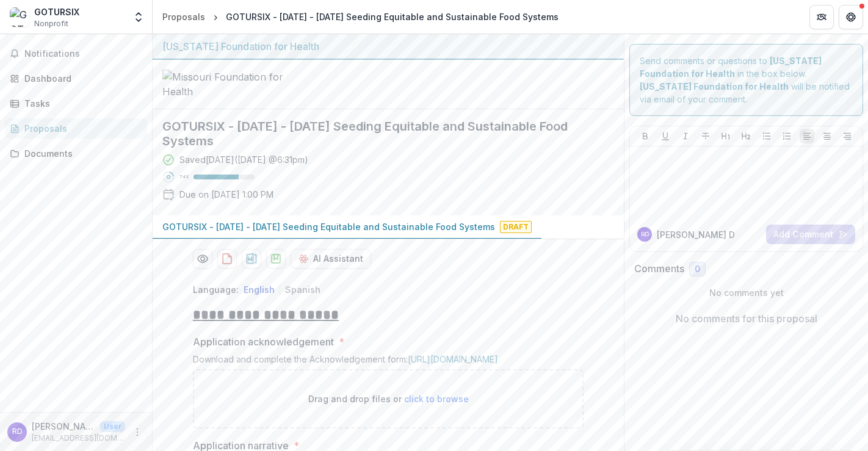 The image size is (868, 451). I want to click on p: Application acknowledgement, so click(263, 342).